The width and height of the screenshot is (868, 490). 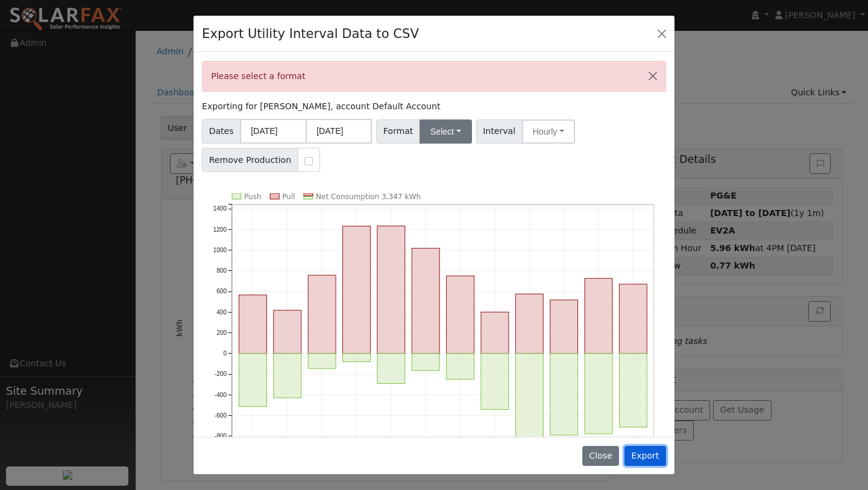 What do you see at coordinates (220, 208) in the screenshot?
I see `text: 1400` at bounding box center [220, 208].